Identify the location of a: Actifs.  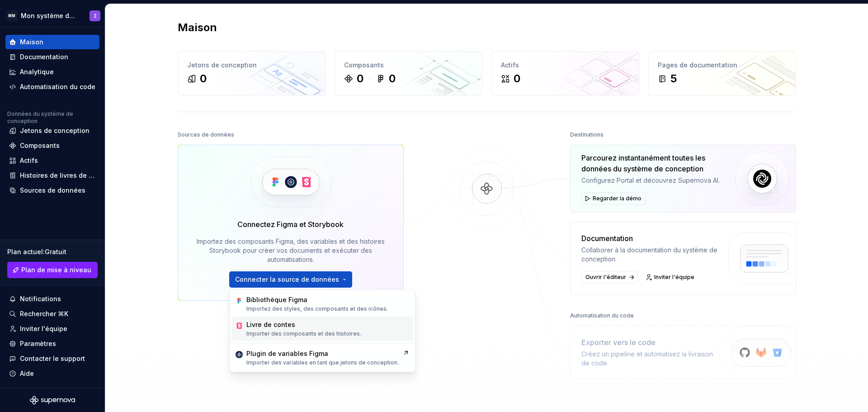
(52, 161).